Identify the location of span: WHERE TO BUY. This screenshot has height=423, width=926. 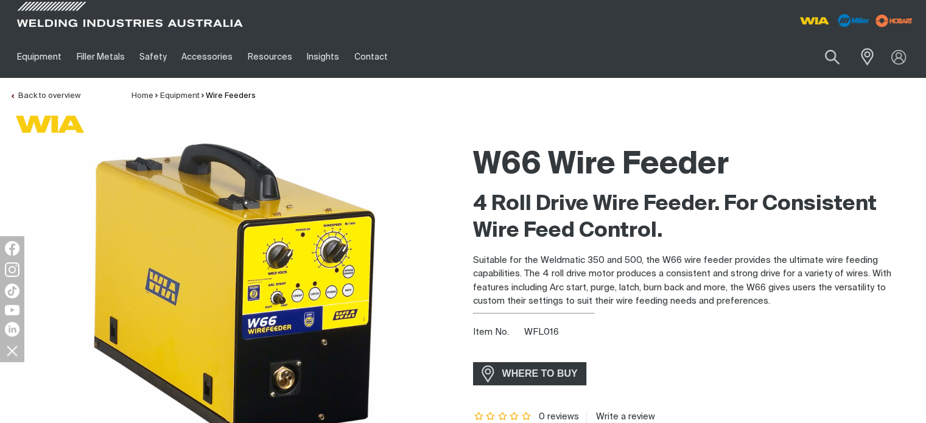
(540, 374).